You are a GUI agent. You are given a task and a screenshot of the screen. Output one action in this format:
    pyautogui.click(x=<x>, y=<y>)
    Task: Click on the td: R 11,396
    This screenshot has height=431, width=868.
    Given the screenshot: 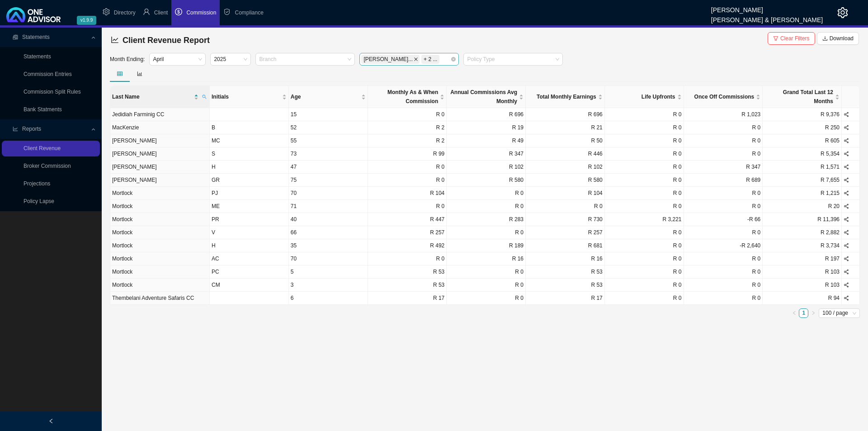 What is the action you would take?
    pyautogui.click(x=802, y=219)
    